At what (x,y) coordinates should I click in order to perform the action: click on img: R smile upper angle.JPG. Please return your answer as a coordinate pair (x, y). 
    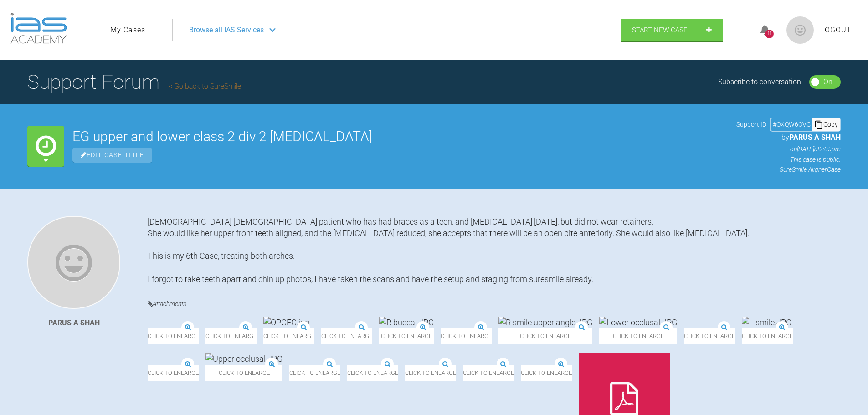
    Looking at the image, I should click on (545, 322).